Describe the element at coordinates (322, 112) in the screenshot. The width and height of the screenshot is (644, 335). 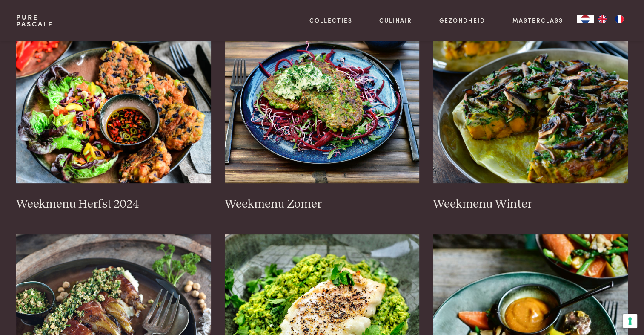
I see `a: Weekmenu Zomer Weekmenu Zomer` at that location.